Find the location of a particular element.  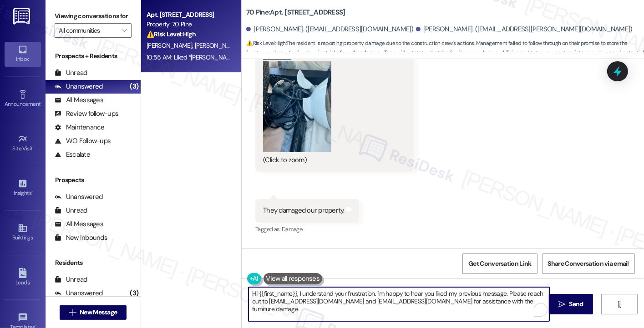

img: ResiDesk Logo is located at coordinates (22, 16).